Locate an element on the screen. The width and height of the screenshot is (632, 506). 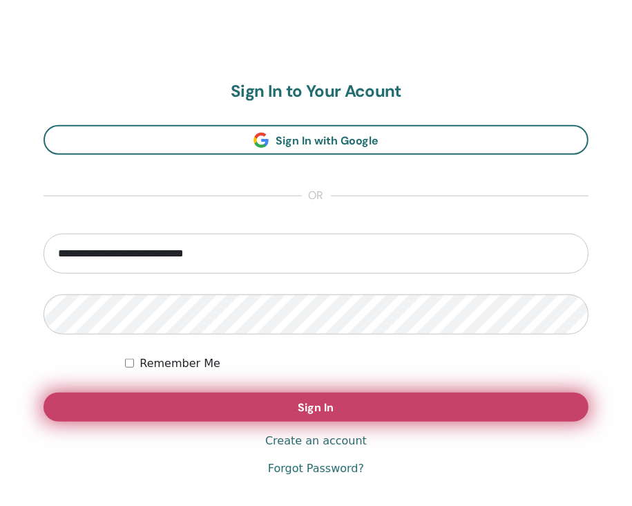
div: Keep me authenticated indefinitely or until I manually logout is located at coordinates (357, 364).